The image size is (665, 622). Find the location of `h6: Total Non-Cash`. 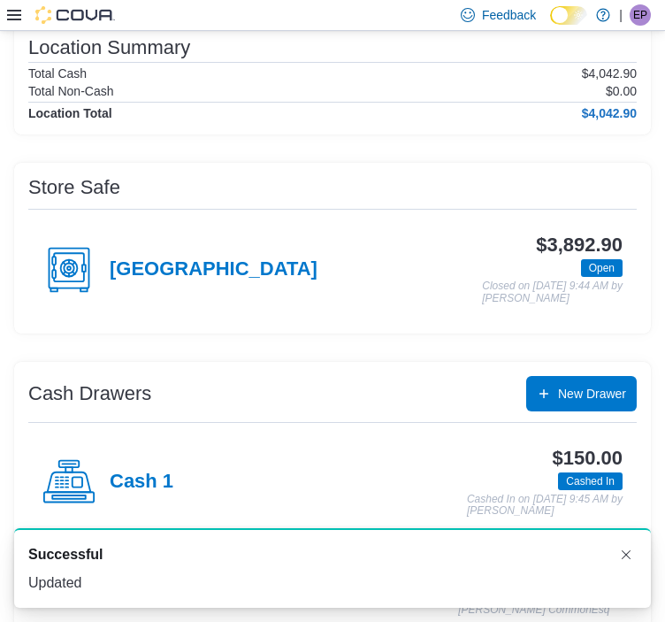

h6: Total Non-Cash is located at coordinates (71, 91).